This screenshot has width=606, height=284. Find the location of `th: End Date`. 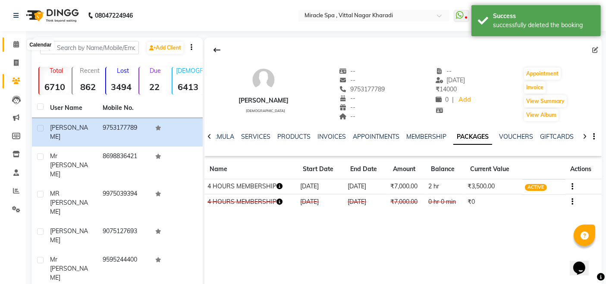

th: End Date is located at coordinates (366, 170).